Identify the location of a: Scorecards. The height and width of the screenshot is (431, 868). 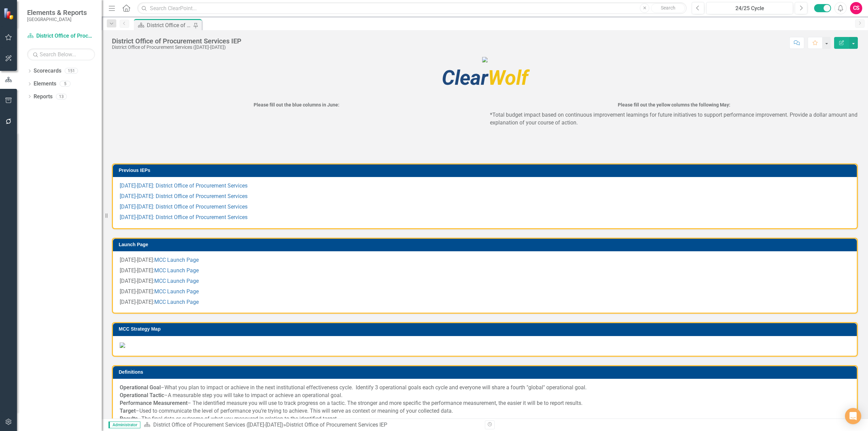
(47, 71).